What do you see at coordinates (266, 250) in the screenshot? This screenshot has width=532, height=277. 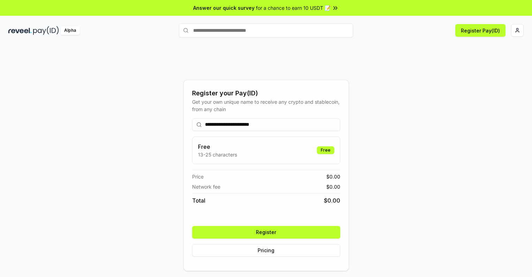 I see `button: Pricing` at bounding box center [266, 250].